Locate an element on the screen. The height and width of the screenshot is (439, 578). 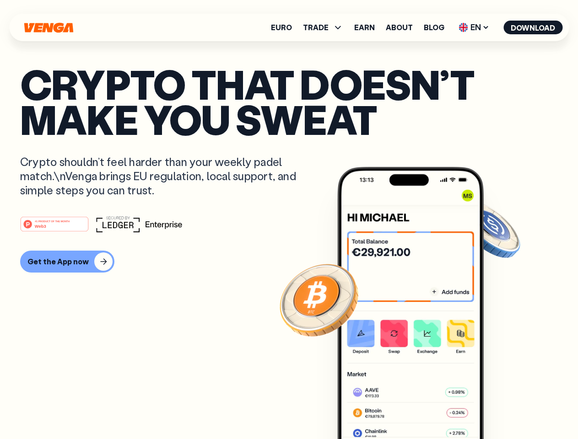
img: flag-uk is located at coordinates (463, 27).